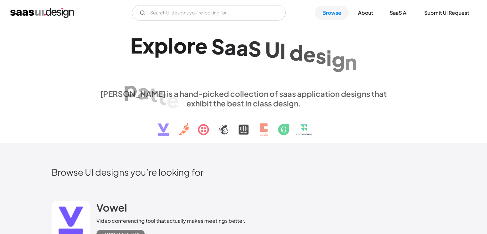 The width and height of the screenshot is (487, 234). What do you see at coordinates (272, 50) in the screenshot?
I see `div: U` at bounding box center [272, 50].